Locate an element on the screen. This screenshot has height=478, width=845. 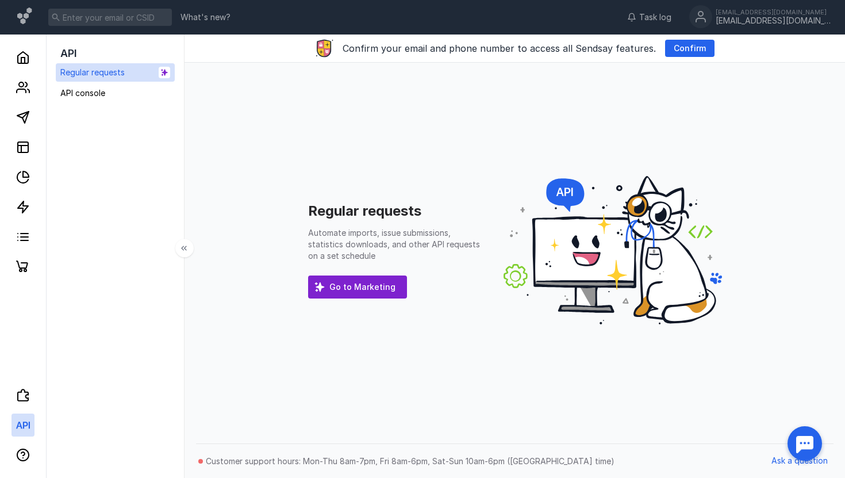
font: Ask a question is located at coordinates (800, 460).